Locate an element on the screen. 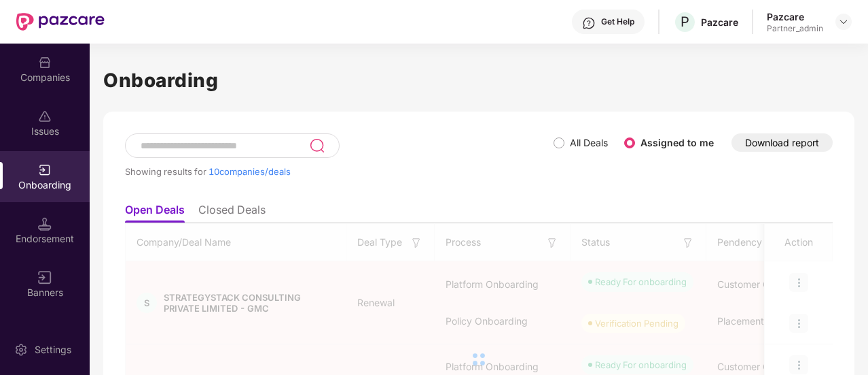 Image resolution: width=868 pixels, height=375 pixels. span: P is located at coordinates (685, 22).